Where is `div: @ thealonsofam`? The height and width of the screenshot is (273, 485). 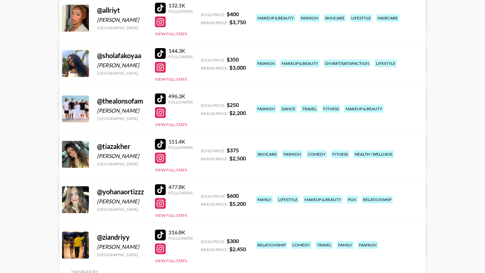 div: @ thealonsofam is located at coordinates (122, 101).